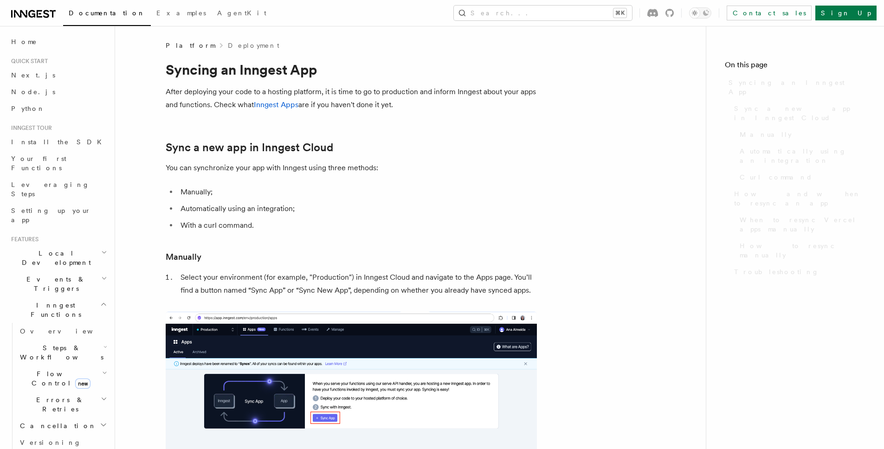  I want to click on span: Next.js, so click(33, 75).